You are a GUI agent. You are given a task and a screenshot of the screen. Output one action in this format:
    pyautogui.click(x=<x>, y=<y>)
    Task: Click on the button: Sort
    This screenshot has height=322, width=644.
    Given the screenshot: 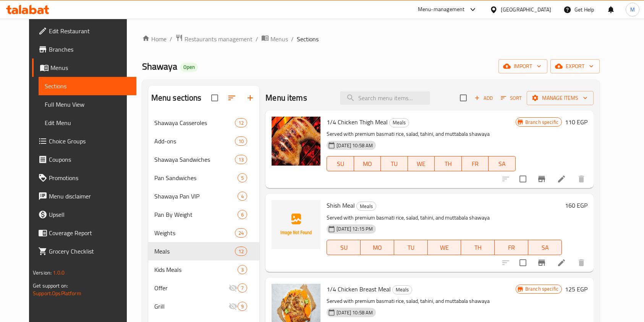 What is the action you would take?
    pyautogui.click(x=511, y=98)
    